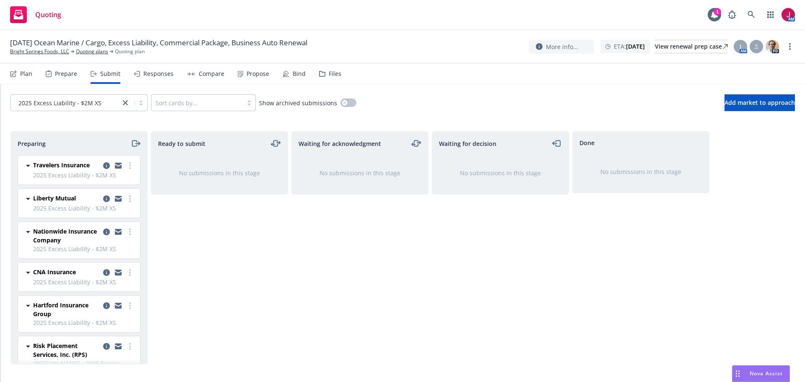 Image resolution: width=805 pixels, height=382 pixels. What do you see at coordinates (55, 272) in the screenshot?
I see `span: CNA Insurance` at bounding box center [55, 272].